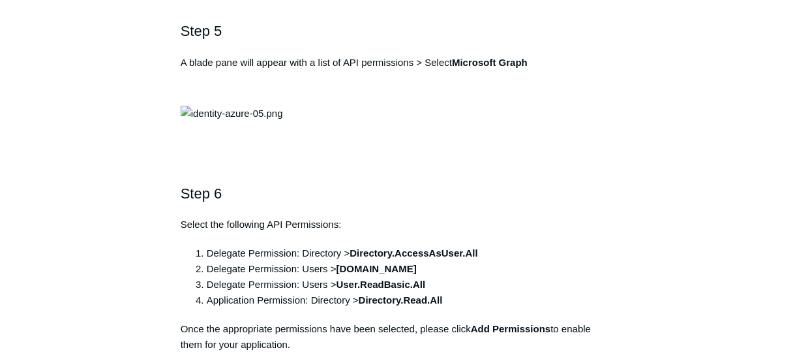 Image resolution: width=793 pixels, height=363 pixels. What do you see at coordinates (397, 224) in the screenshot?
I see `p: Select the following API Permissions:` at bounding box center [397, 224].